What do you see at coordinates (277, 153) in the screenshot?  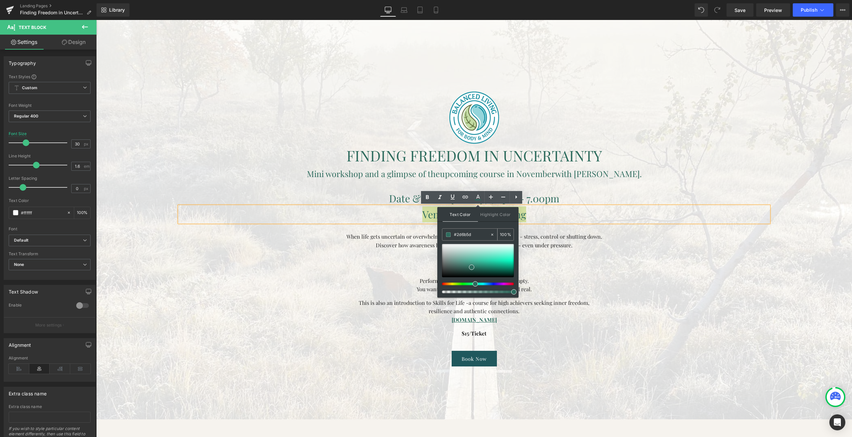 I see `font: Mini workshop and a glimpse of the` at bounding box center [277, 153].